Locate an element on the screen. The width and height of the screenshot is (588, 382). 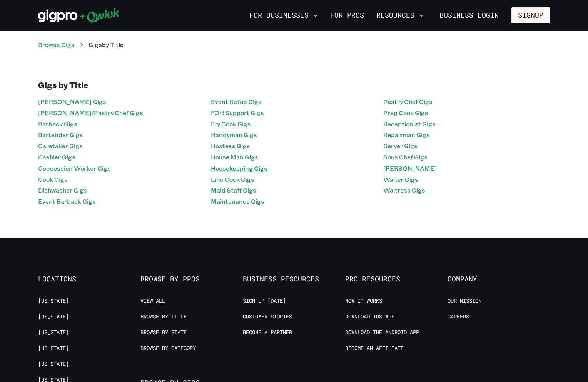
a: FOH Support Gigs is located at coordinates (237, 113).